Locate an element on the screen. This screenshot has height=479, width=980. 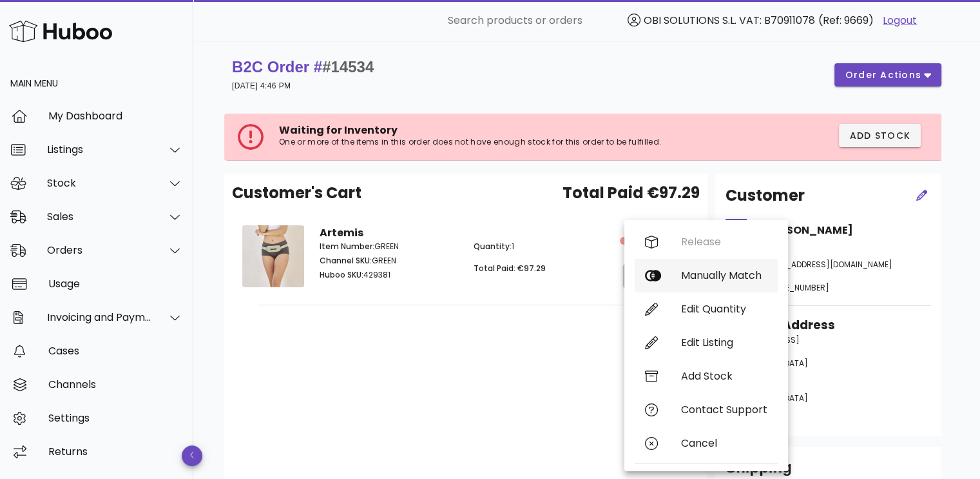
strong: B2C Order # is located at coordinates (303, 67).